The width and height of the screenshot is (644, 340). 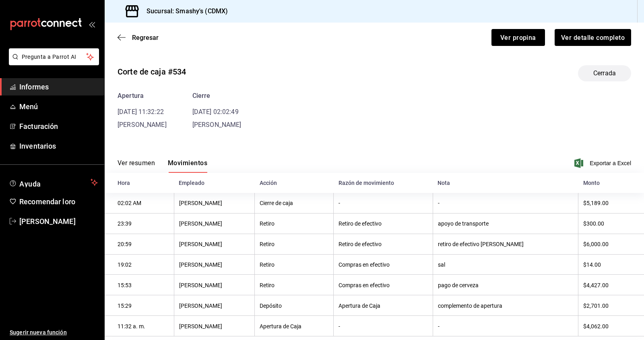 What do you see at coordinates (124, 306) in the screenshot?
I see `font: 15:29` at bounding box center [124, 306].